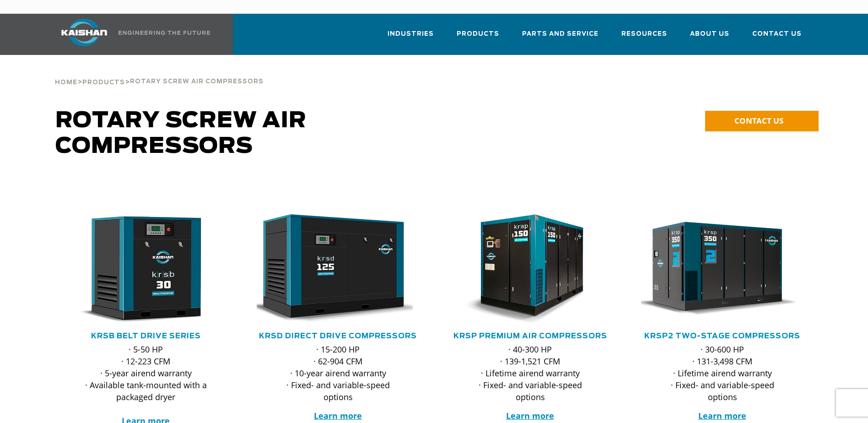  What do you see at coordinates (411, 37) in the screenshot?
I see `a: Industries` at bounding box center [411, 37].